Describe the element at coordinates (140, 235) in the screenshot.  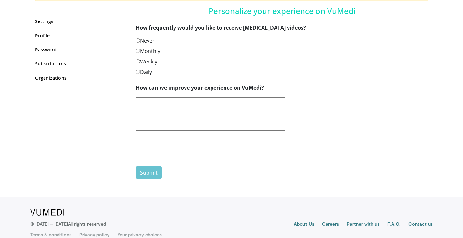
I see `a: Your privacy choices` at that location.